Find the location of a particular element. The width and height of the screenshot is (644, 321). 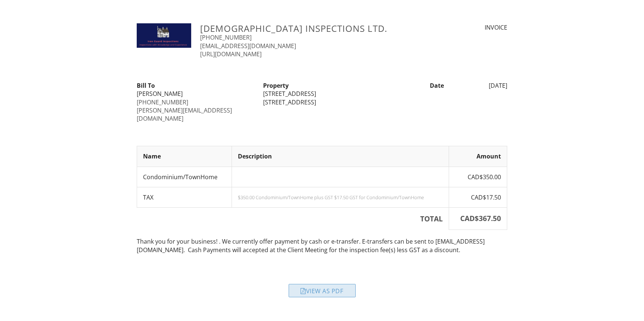

th: CAD$367.50 is located at coordinates (478, 219).